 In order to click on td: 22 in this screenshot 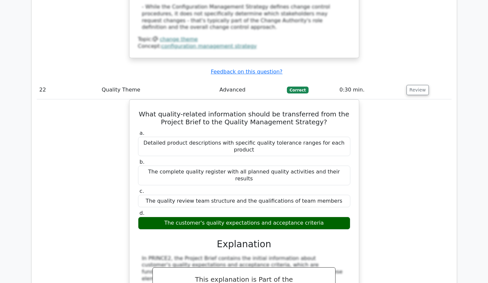, I will do `click(68, 90)`.